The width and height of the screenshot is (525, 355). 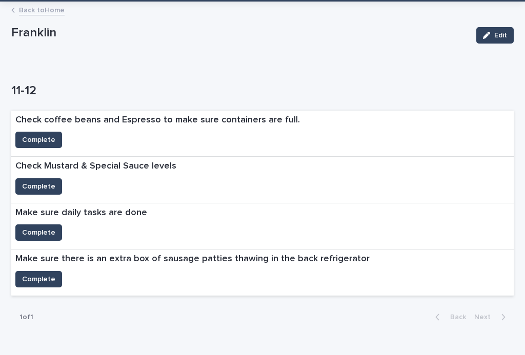 What do you see at coordinates (485, 317) in the screenshot?
I see `span: Next` at bounding box center [485, 317].